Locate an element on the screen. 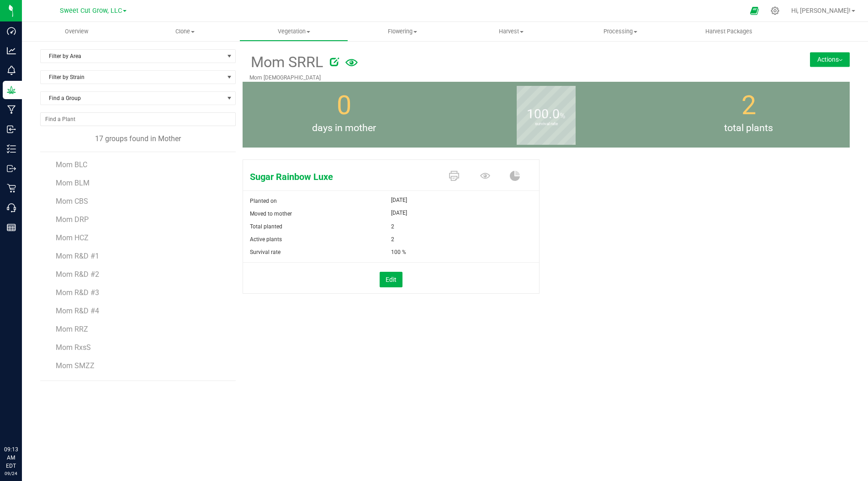 The image size is (868, 481). a: Harvest is located at coordinates (511, 31).